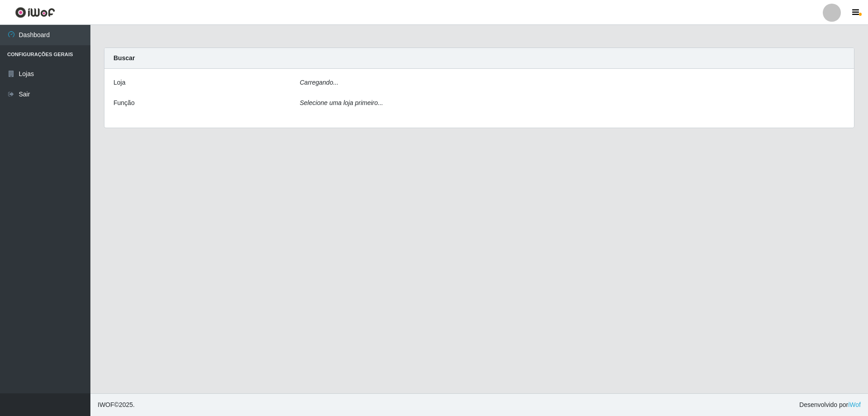  I want to click on a: iWof, so click(854, 405).